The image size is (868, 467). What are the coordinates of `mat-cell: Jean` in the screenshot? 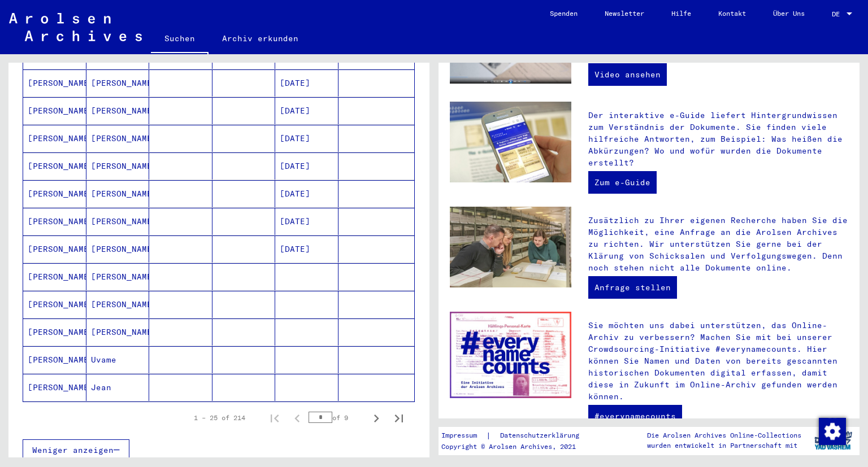 It's located at (118, 387).